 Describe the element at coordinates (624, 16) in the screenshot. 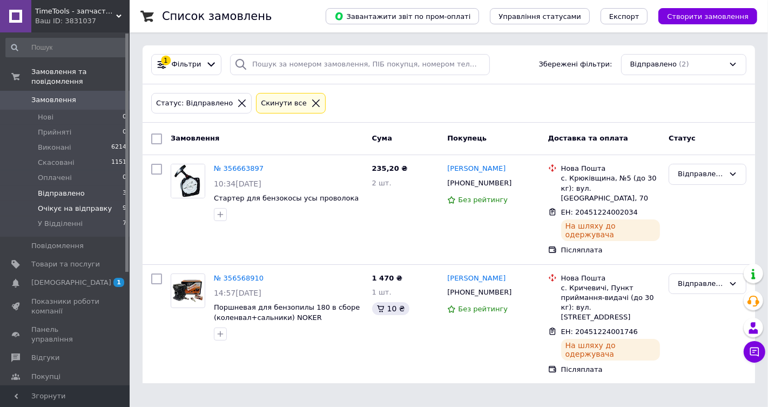

I see `span: Експорт` at that location.